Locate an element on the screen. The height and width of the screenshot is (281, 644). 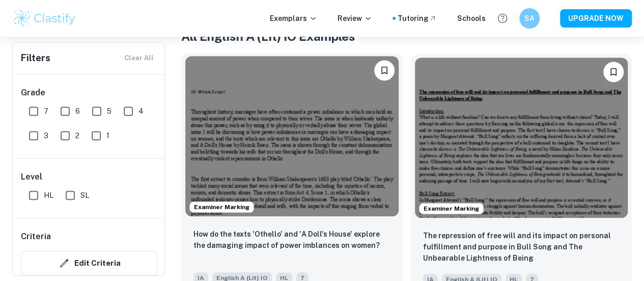
span: 5 is located at coordinates (109, 111).